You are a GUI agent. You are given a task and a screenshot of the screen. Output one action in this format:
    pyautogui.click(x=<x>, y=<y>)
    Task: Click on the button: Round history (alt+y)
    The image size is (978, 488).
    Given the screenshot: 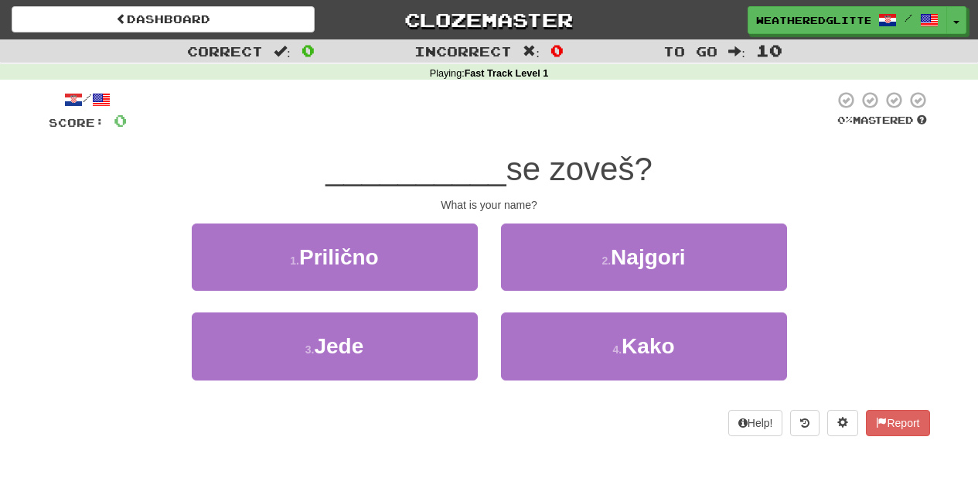 What is the action you would take?
    pyautogui.click(x=805, y=423)
    